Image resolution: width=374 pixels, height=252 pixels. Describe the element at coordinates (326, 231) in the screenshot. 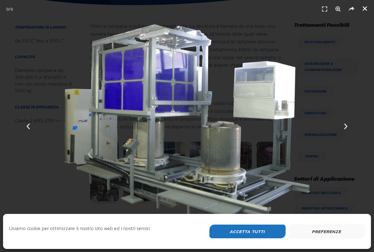

I see `button: Preferenze` at that location.